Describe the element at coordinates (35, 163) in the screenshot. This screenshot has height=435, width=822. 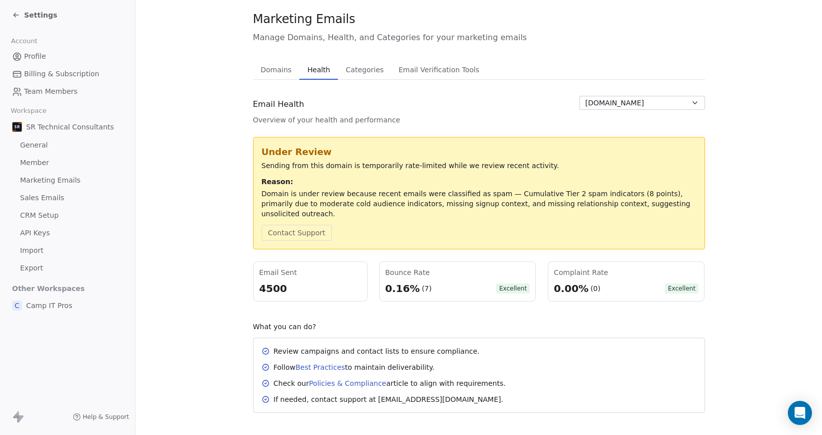
I see `span: Member` at that location.